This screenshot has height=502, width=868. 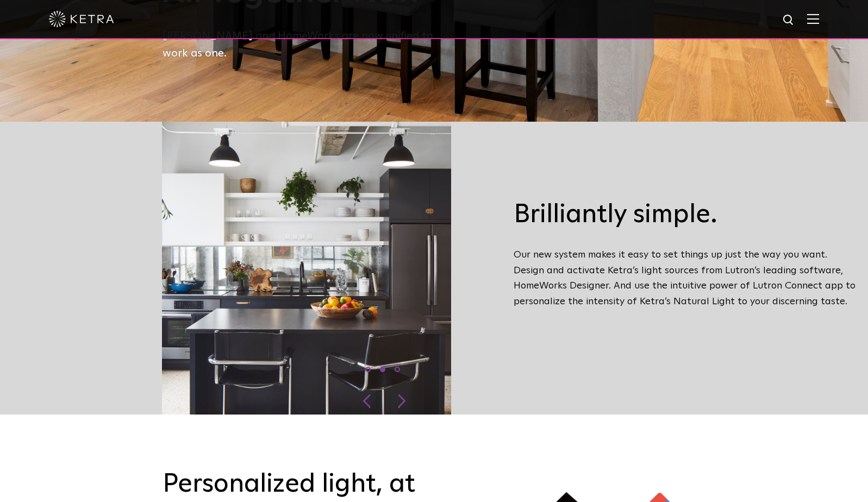 What do you see at coordinates (813, 18) in the screenshot?
I see `img: Hamburger%20Nav.svg` at bounding box center [813, 18].